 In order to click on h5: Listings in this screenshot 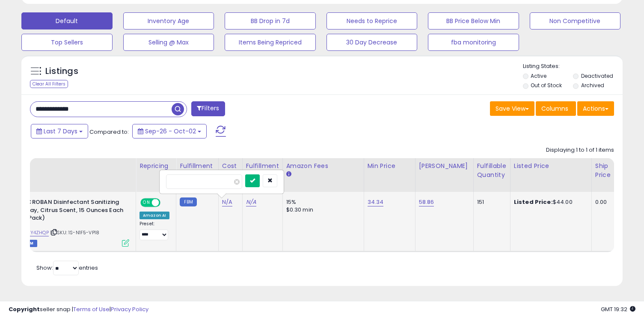, I will do `click(62, 71)`.